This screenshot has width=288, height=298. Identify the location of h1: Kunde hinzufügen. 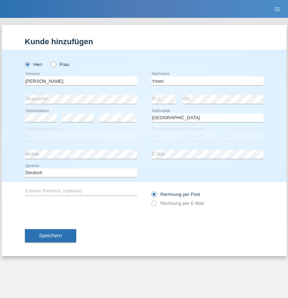
(144, 41).